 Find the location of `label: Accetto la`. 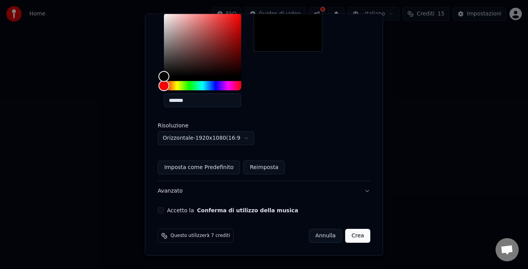

label: Accetto la is located at coordinates (232, 211).